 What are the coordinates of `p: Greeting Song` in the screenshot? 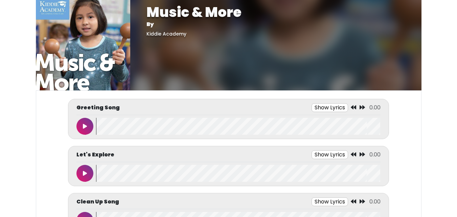 It's located at (98, 108).